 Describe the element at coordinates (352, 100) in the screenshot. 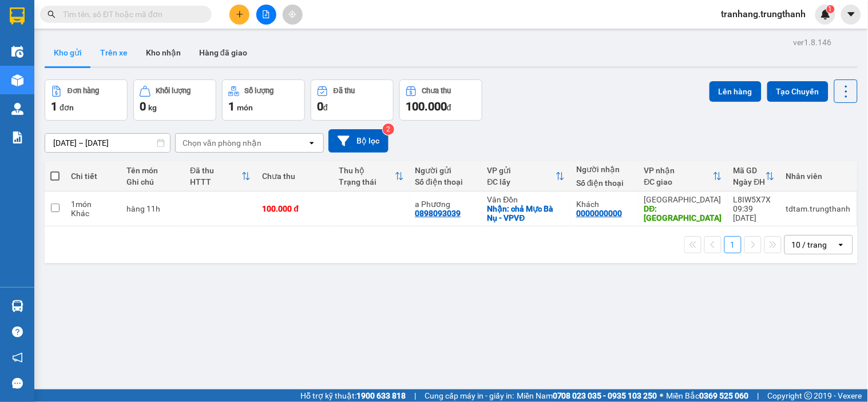

I see `button: Đã thu0đ` at that location.